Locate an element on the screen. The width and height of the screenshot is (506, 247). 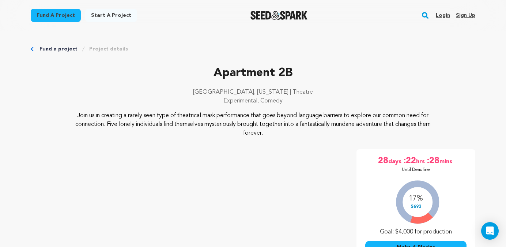
span: 28 is located at coordinates (383, 161).